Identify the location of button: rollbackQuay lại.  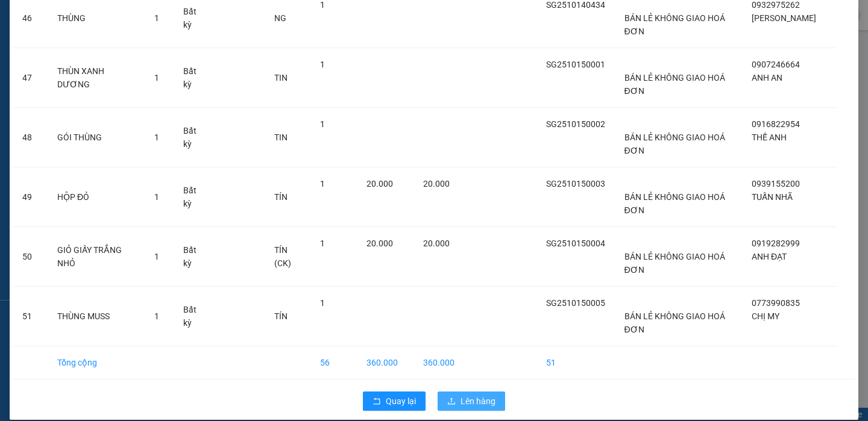
(394, 401).